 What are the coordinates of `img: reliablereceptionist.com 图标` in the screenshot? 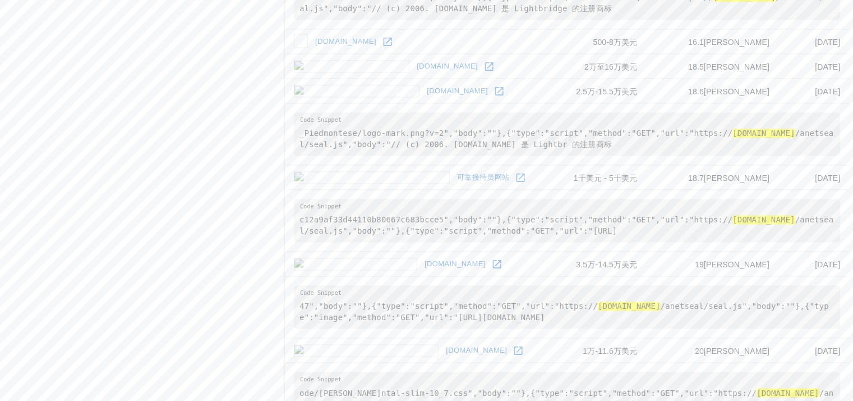 It's located at (372, 177).